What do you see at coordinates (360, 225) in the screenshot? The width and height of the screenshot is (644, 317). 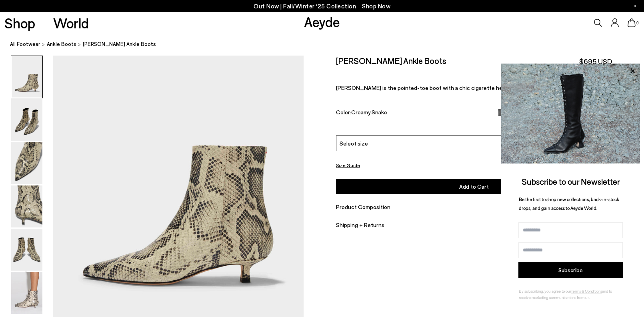 I see `span: Shipping + Returns` at bounding box center [360, 225].